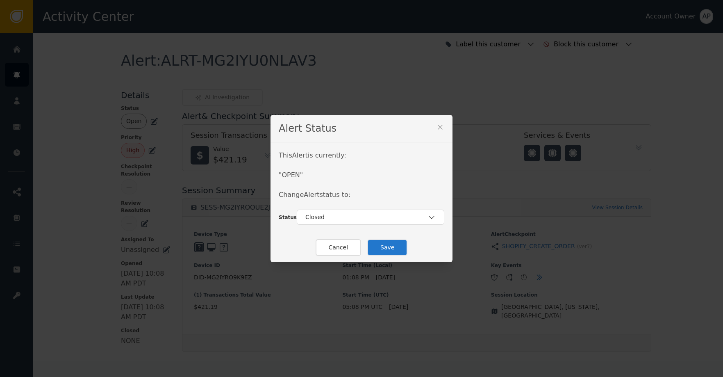  What do you see at coordinates (338, 247) in the screenshot?
I see `button: Cancel` at bounding box center [338, 247].